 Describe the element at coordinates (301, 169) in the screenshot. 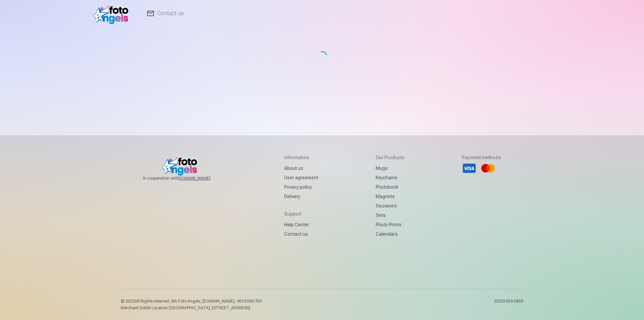

I see `a: About us` at that location.